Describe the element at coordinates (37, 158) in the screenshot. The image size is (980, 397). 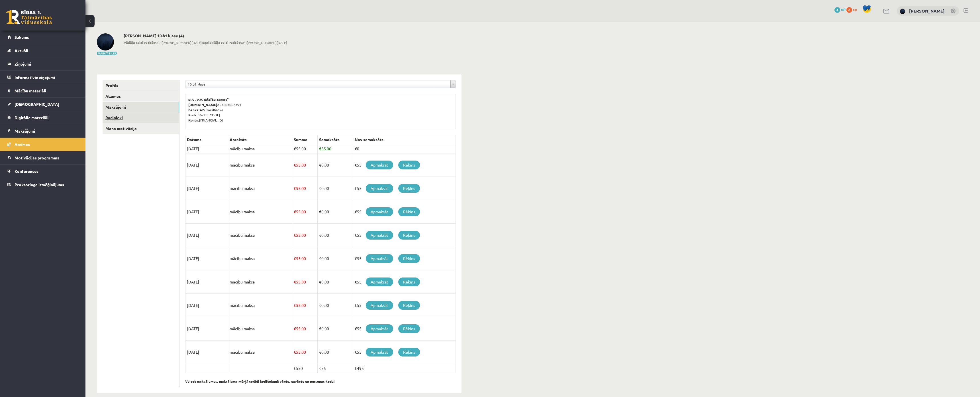
I see `span: Motivācijas programma` at that location.